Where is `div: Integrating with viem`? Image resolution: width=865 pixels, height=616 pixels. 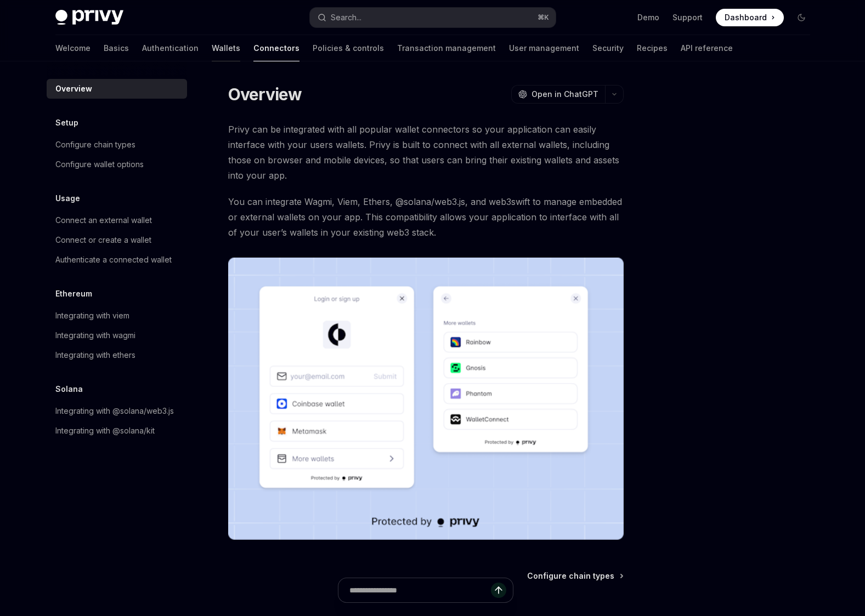 div: Integrating with viem is located at coordinates (92, 316).